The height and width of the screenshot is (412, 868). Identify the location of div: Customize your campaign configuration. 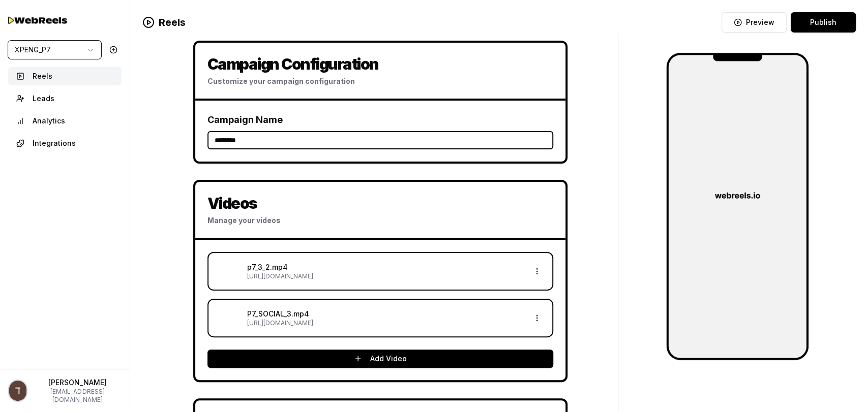
(381, 82).